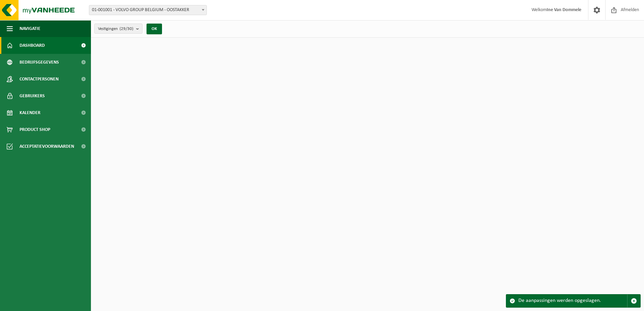  I want to click on button: OK, so click(154, 29).